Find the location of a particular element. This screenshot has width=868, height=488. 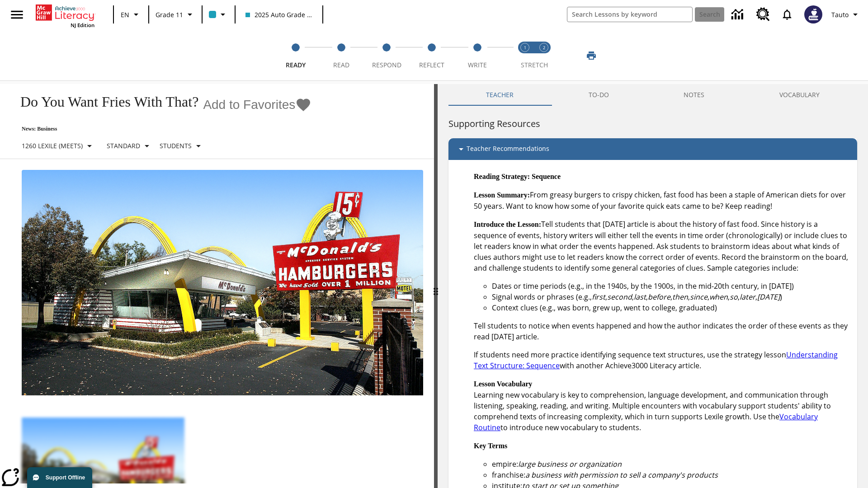

button: Profile/Settings is located at coordinates (846, 14).